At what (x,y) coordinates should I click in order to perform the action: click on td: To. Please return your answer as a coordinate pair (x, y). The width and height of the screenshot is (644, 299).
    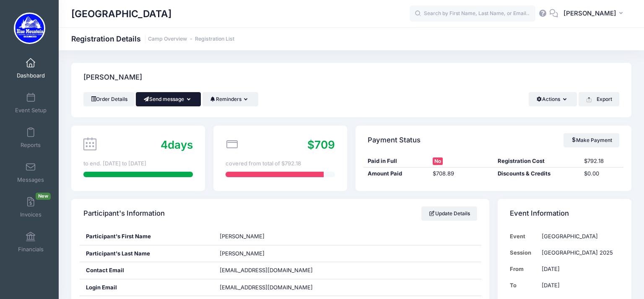
    Looking at the image, I should click on (524, 285).